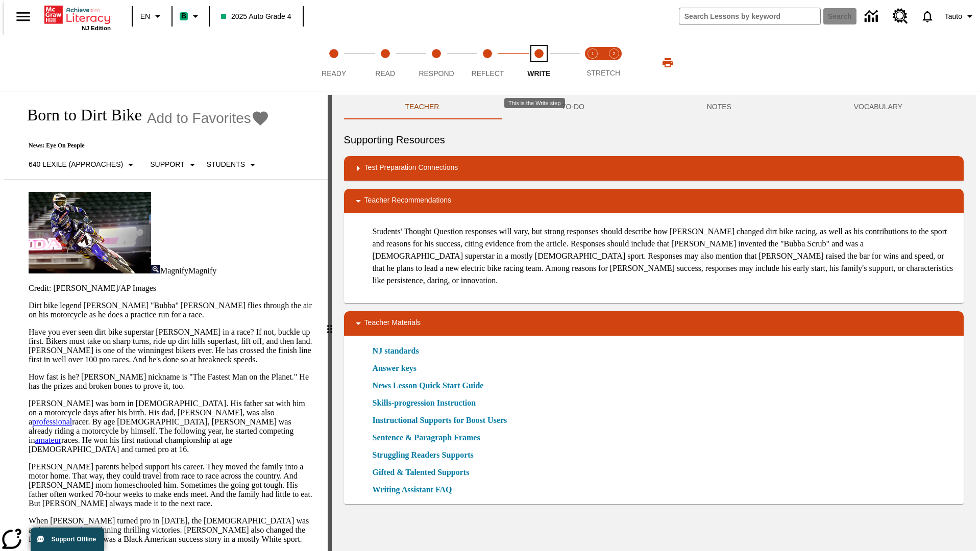 The height and width of the screenshot is (551, 980). Describe the element at coordinates (76, 164) in the screenshot. I see `p: 640 Lexile (Approaches)` at that location.